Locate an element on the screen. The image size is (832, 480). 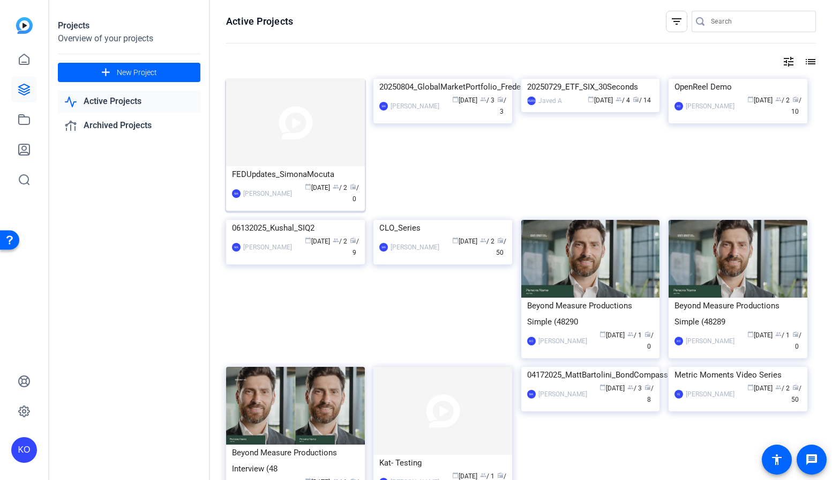
span: / 50 is located at coordinates (797, 393).